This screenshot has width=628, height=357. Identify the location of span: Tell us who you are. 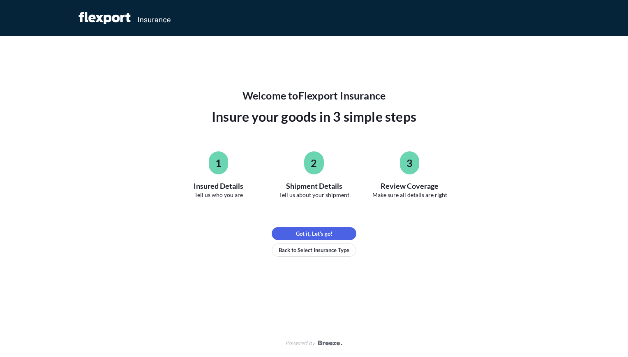
(219, 195).